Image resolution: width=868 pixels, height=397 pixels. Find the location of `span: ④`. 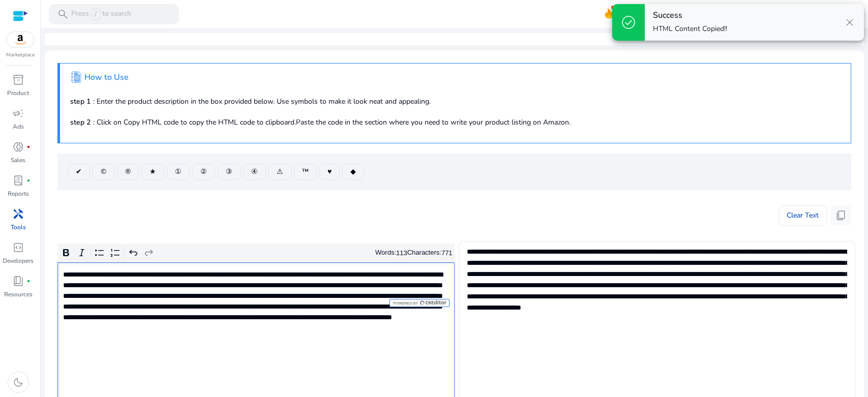

span: ④ is located at coordinates (254, 172).